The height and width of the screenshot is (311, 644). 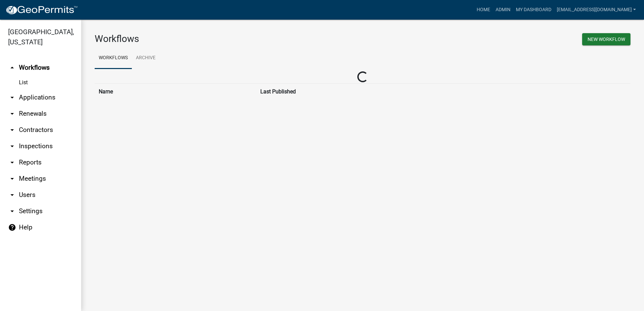 What do you see at coordinates (113, 58) in the screenshot?
I see `a: Workflows` at bounding box center [113, 58].